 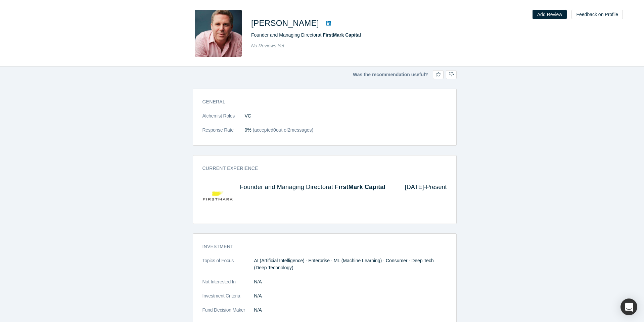 What do you see at coordinates (228, 314) in the screenshot?
I see `dt: Fund Decision Maker` at bounding box center [228, 314].